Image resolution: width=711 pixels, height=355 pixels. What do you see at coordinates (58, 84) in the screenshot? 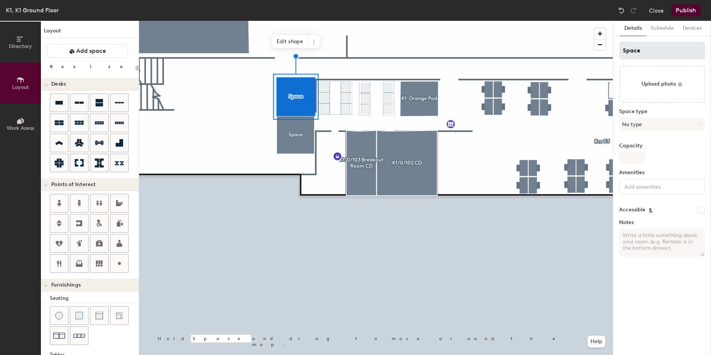
I see `span: Desks` at bounding box center [58, 84].